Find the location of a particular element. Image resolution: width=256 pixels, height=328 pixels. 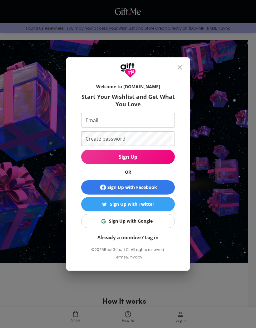

button: Sign Up with GoogleSign Up with Google is located at coordinates (128, 221).